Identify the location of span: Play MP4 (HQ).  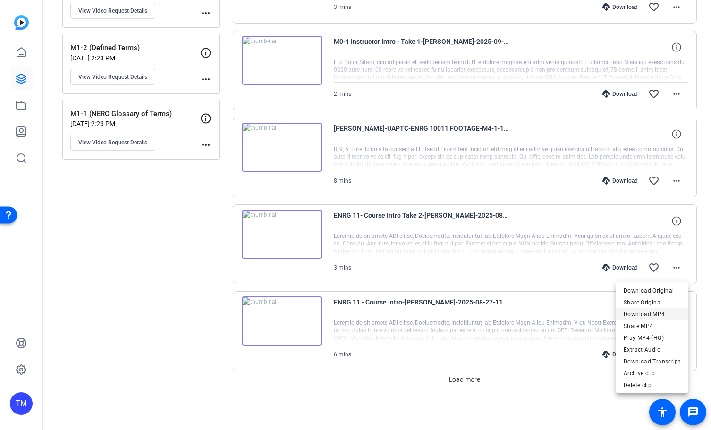
(652, 338).